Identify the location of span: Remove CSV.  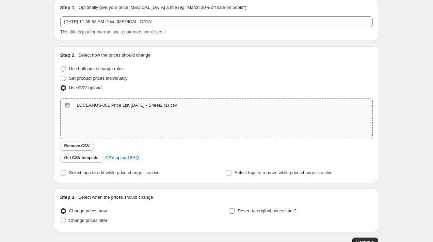
(77, 146).